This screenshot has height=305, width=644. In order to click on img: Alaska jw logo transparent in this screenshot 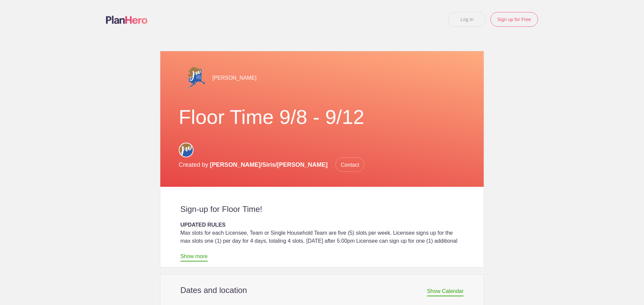, I will do `click(192, 78)`.